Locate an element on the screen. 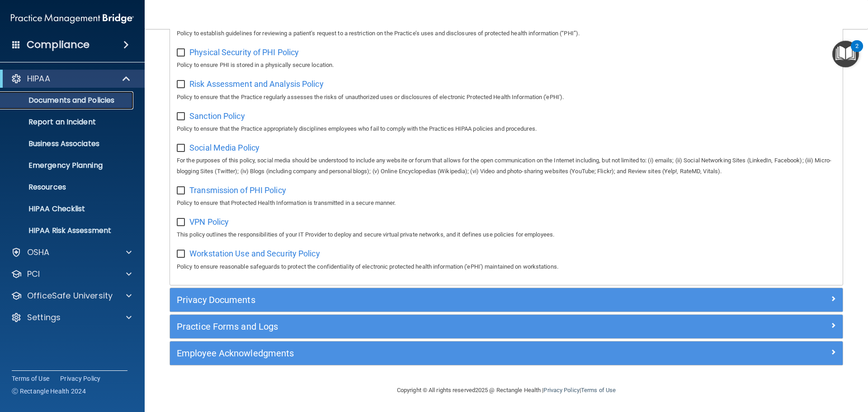 This screenshot has width=868, height=412. p: HIPAA is located at coordinates (38, 79).